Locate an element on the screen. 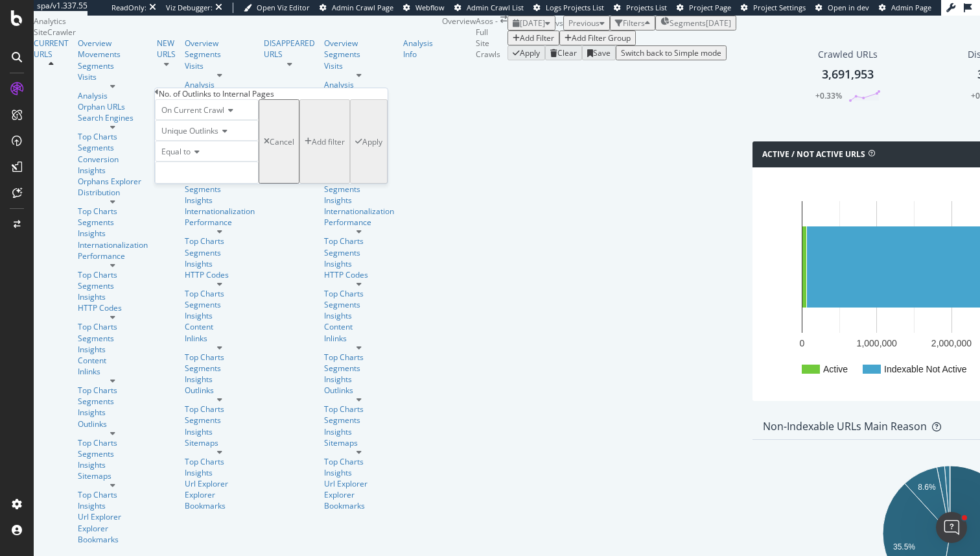 Image resolution: width=980 pixels, height=556 pixels. text: Indexable Not Active is located at coordinates (925, 369).